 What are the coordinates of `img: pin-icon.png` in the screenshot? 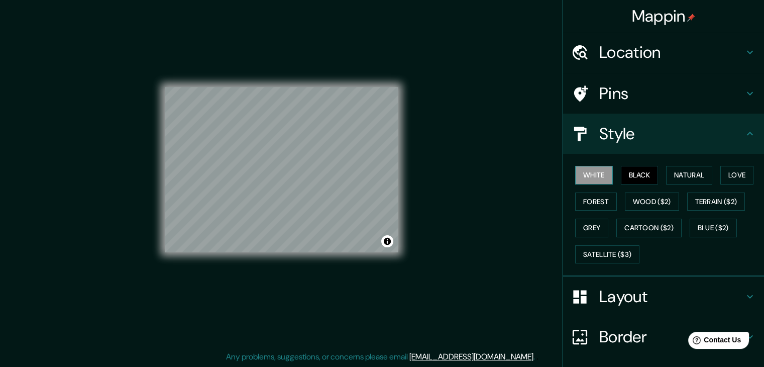 It's located at (691, 18).